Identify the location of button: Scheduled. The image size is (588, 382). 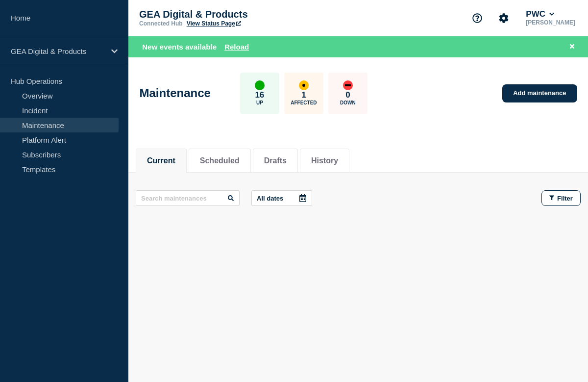
(219, 161).